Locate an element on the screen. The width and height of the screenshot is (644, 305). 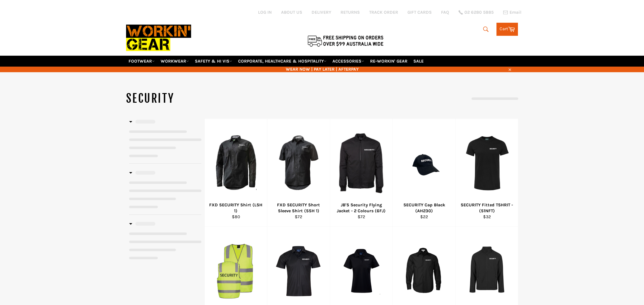
img: Flat $9.95 shipping Australia wide is located at coordinates (346, 41).